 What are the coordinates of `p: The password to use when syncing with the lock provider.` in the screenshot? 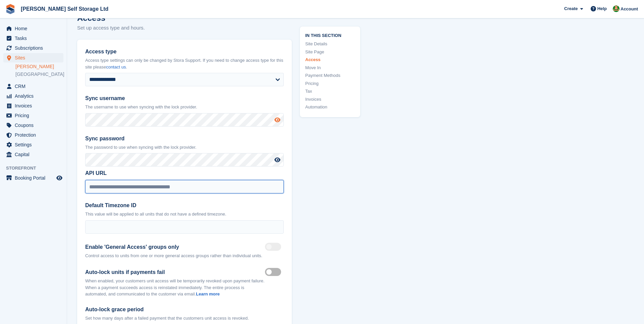 It's located at (184, 147).